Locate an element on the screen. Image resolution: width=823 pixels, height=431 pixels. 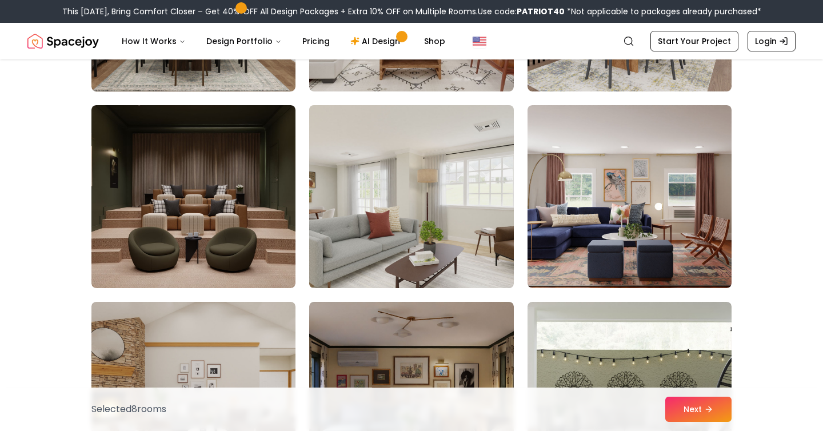
button: Design Portfolio is located at coordinates (244, 41).